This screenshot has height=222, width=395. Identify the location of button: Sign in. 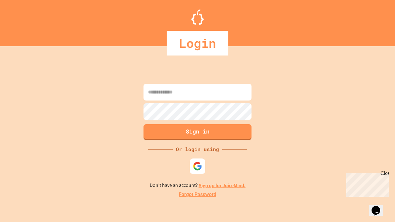
(198, 132).